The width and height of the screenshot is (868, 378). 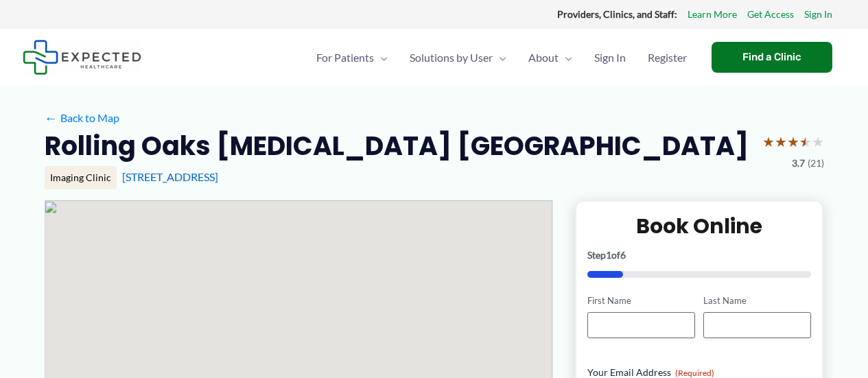 I want to click on span: 3.7, so click(x=798, y=163).